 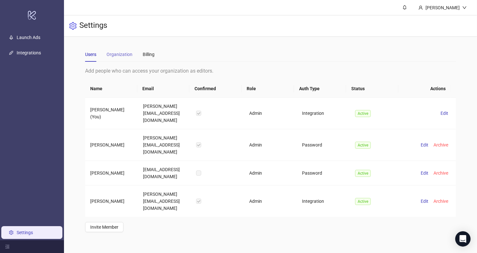 What do you see at coordinates (91, 54) in the screenshot?
I see `div: Users` at bounding box center [91, 54].